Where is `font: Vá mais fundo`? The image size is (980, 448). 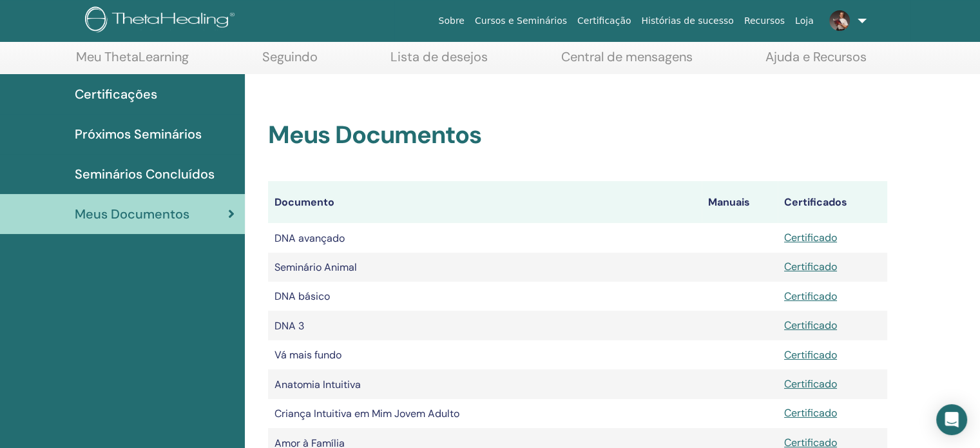 font: Vá mais fundo is located at coordinates (308, 355).